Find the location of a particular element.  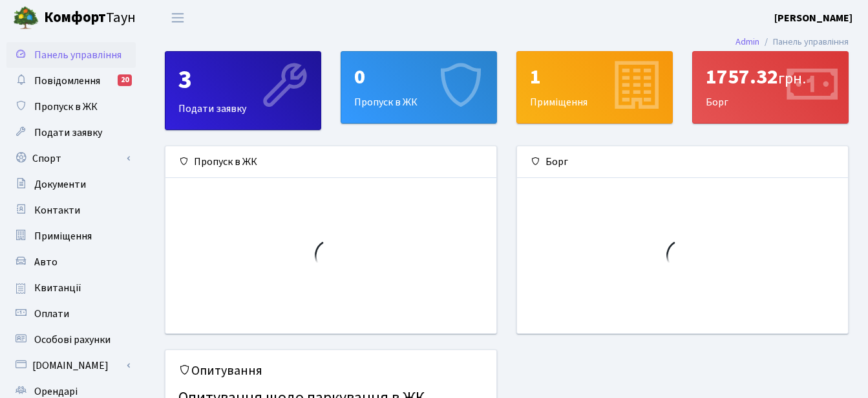

div: Подати заявку is located at coordinates (243, 91).